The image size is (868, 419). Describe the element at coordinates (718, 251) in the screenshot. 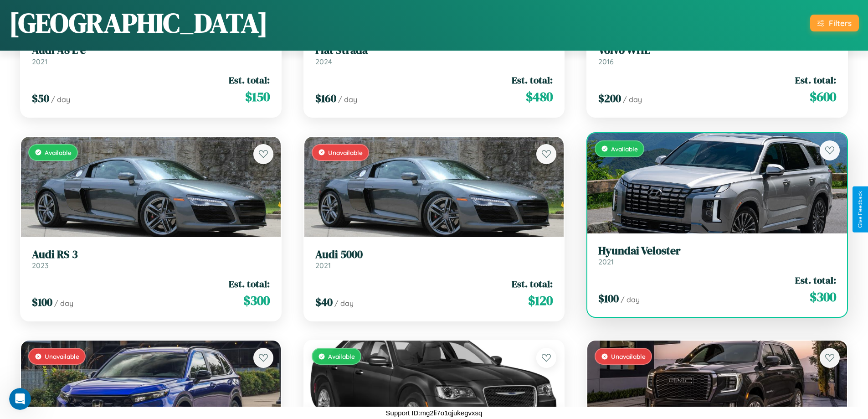

I see `h3: Hyundai Veloster` at that location.